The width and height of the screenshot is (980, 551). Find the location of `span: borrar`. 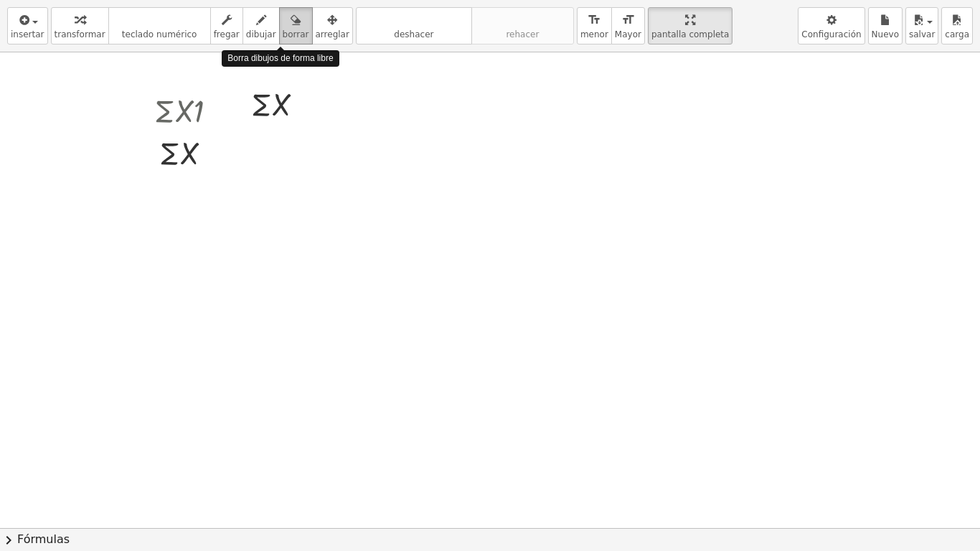

span: borrar is located at coordinates (296, 35).